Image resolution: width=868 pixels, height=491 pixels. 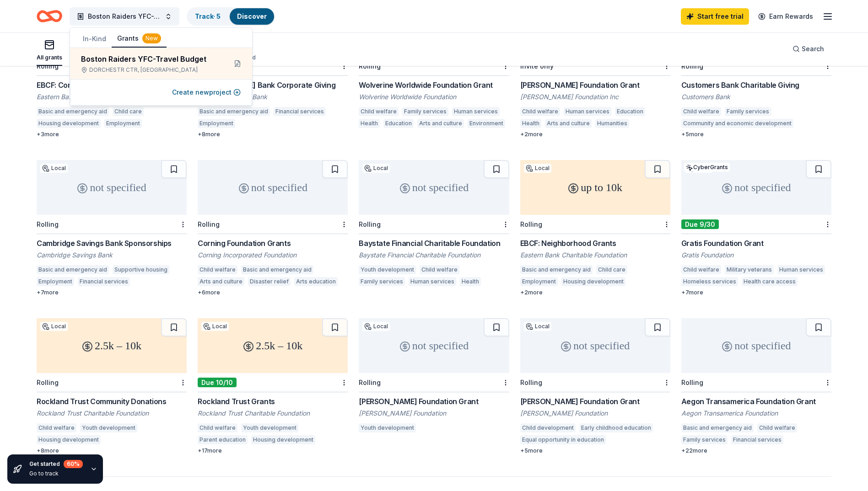 I want to click on div: CyberGrants, so click(x=707, y=167).